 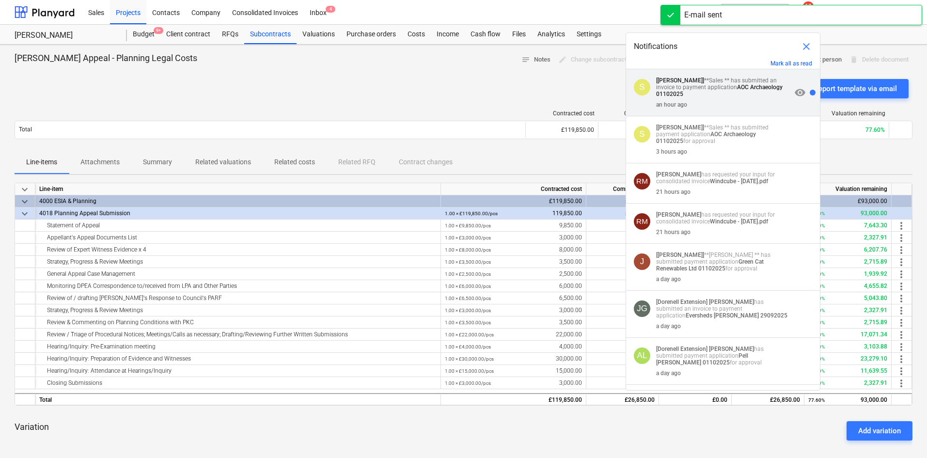 What do you see at coordinates (723, 87) in the screenshot?
I see `p: **Sales ** has submitted an invoice to payment application` at bounding box center [723, 87].